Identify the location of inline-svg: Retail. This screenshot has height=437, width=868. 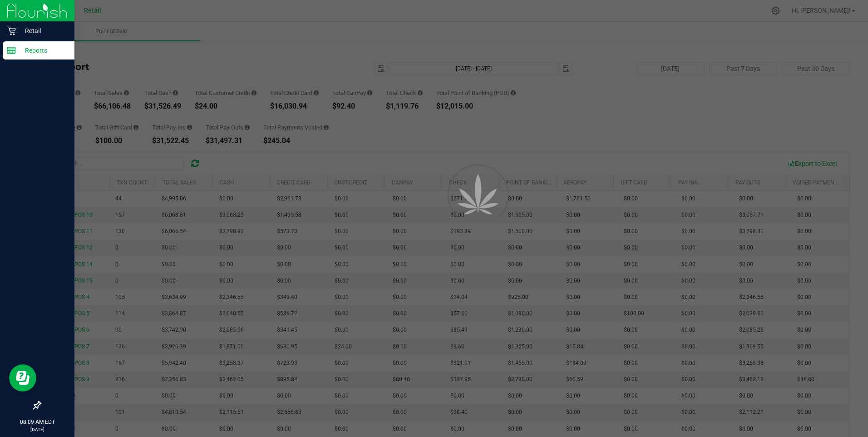
(12, 31).